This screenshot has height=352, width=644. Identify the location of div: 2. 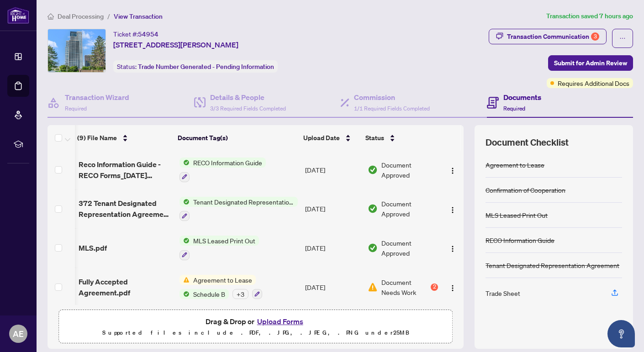
(434, 287).